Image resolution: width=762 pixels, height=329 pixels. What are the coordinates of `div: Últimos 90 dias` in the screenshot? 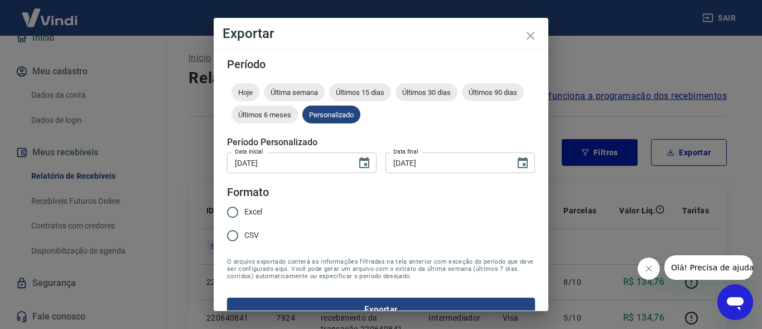 It's located at (493, 92).